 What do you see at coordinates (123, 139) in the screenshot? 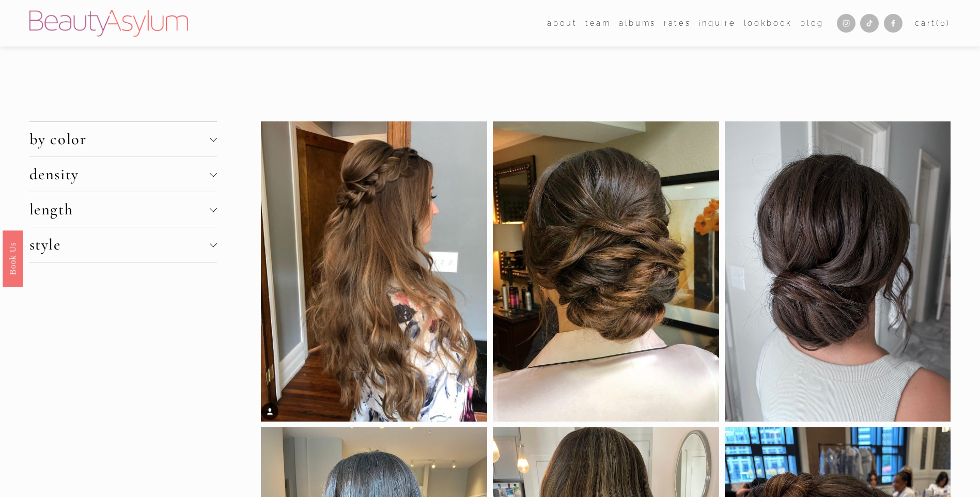
I see `button: by color` at bounding box center [123, 139].